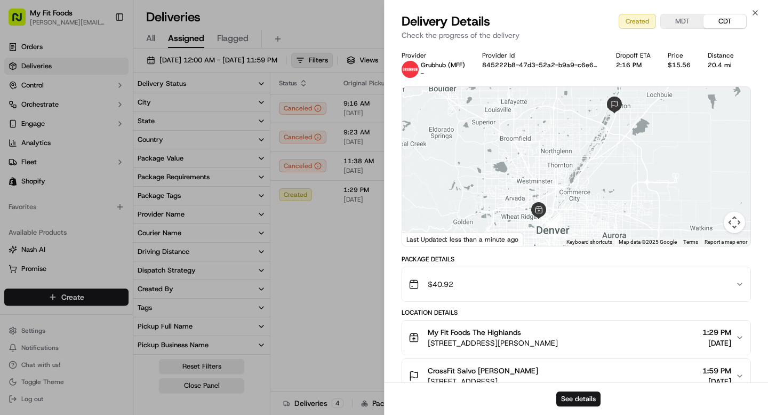 The image size is (768, 415). I want to click on button: MDT, so click(682, 21).